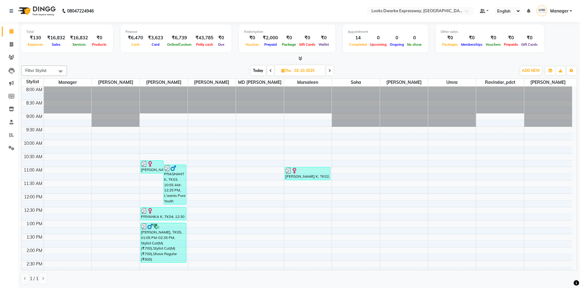 The image size is (580, 288). I want to click on div: Other sales, so click(490, 32).